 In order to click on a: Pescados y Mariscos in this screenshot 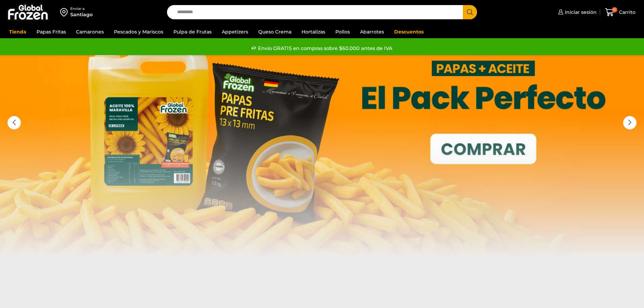, I will do `click(139, 32)`.